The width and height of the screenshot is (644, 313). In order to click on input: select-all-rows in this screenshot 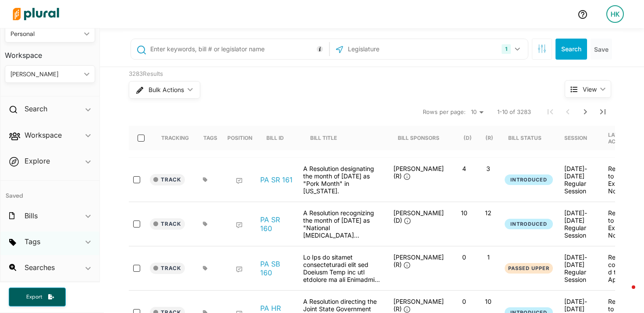, I will do `click(141, 138)`.